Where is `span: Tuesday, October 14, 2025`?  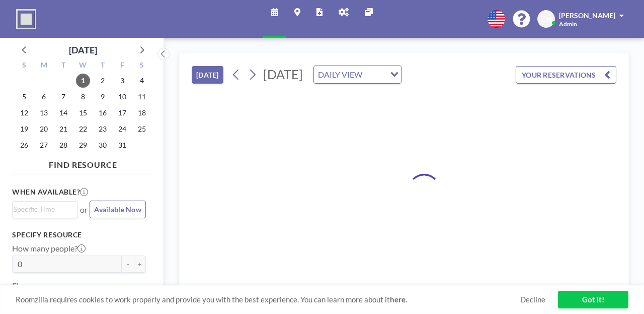 span: Tuesday, October 14, 2025 is located at coordinates (64, 113).